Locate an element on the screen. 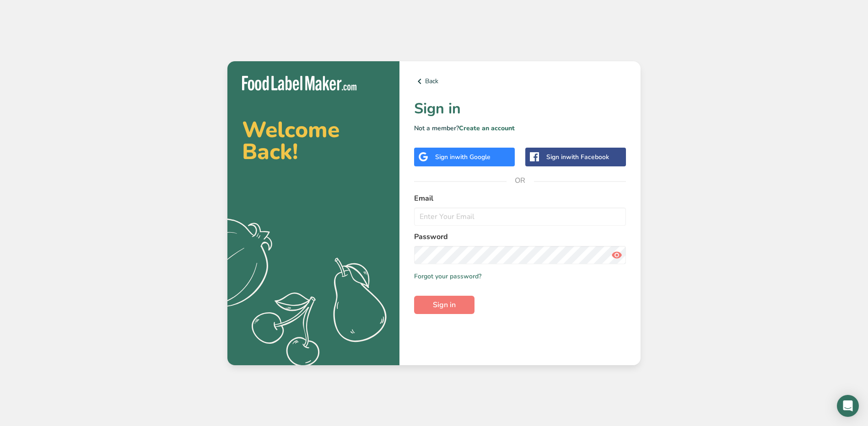 This screenshot has width=868, height=426. button: Sign in is located at coordinates (444, 305).